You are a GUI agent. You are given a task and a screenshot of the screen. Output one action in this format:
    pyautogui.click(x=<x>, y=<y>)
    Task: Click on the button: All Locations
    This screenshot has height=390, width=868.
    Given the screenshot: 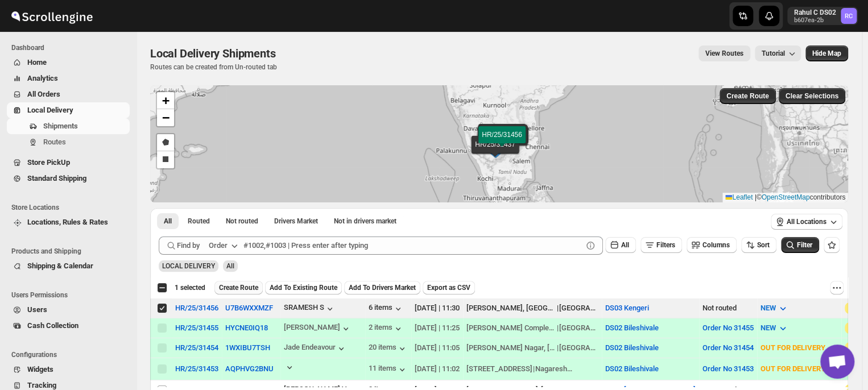 What is the action you would take?
    pyautogui.click(x=806, y=221)
    